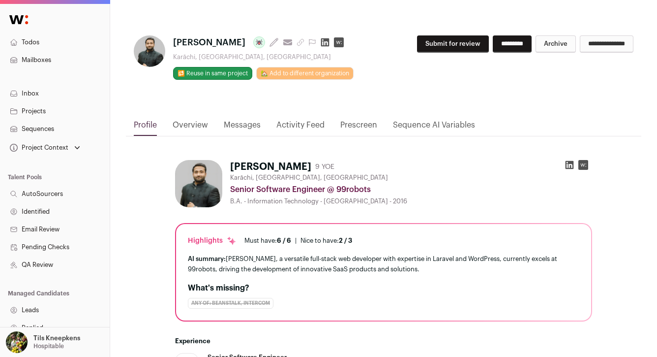 The image size is (657, 357). What do you see at coordinates (325, 167) in the screenshot?
I see `div: 9 YOE` at bounding box center [325, 167].